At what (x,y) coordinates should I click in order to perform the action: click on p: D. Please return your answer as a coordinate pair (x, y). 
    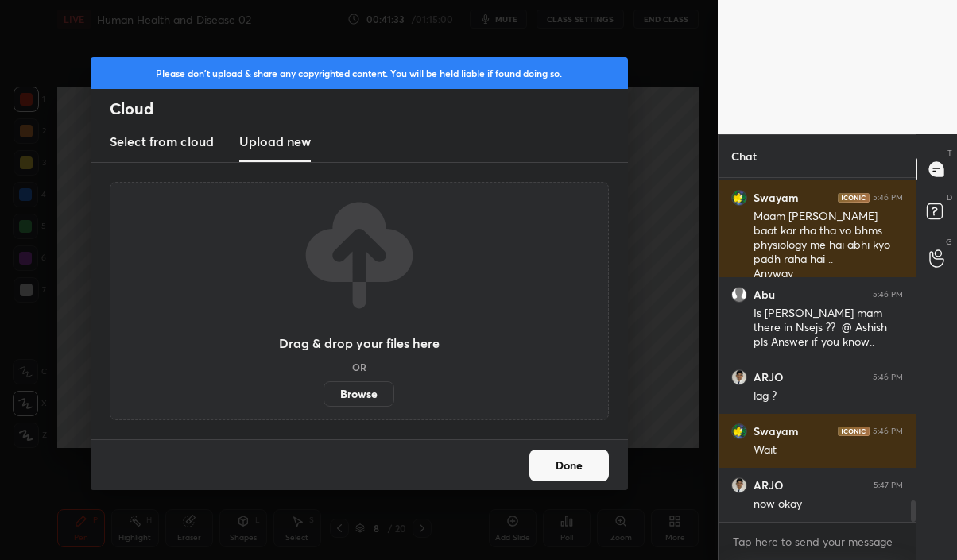
    Looking at the image, I should click on (950, 197).